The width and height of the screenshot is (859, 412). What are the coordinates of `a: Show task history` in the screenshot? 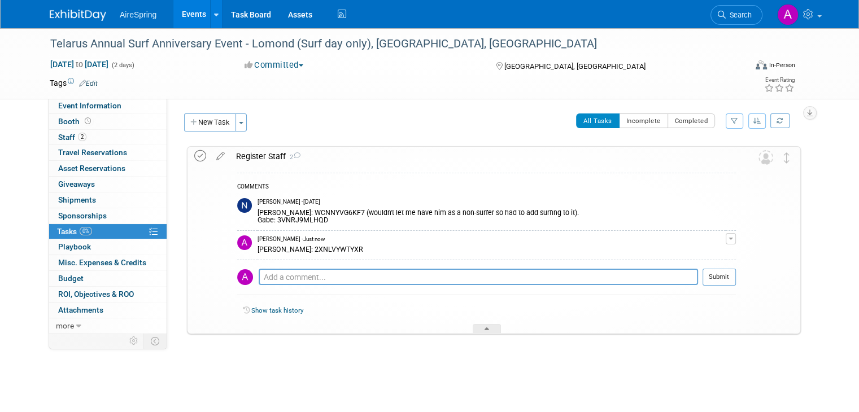 It's located at (277, 310).